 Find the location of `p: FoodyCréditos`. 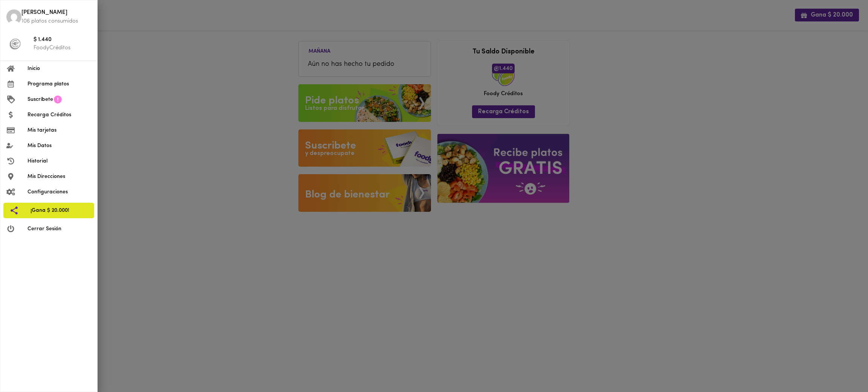

p: FoodyCréditos is located at coordinates (62, 48).